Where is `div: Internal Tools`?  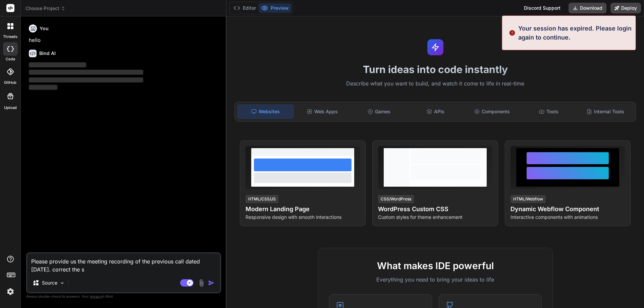 div: Internal Tools is located at coordinates (605, 112).